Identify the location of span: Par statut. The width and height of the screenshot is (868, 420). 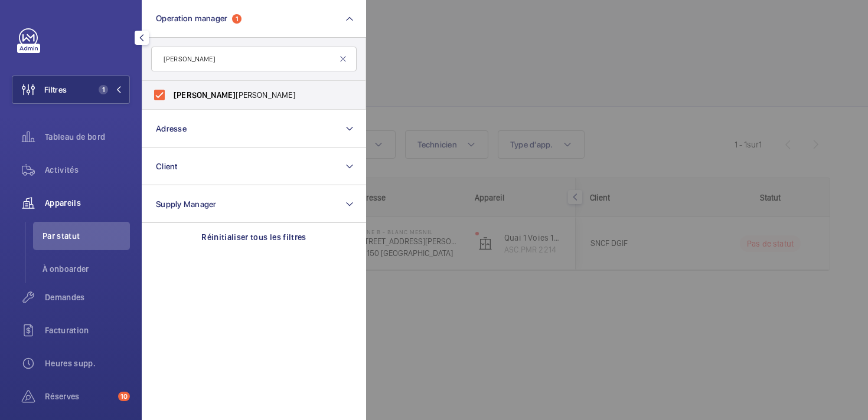
(86, 236).